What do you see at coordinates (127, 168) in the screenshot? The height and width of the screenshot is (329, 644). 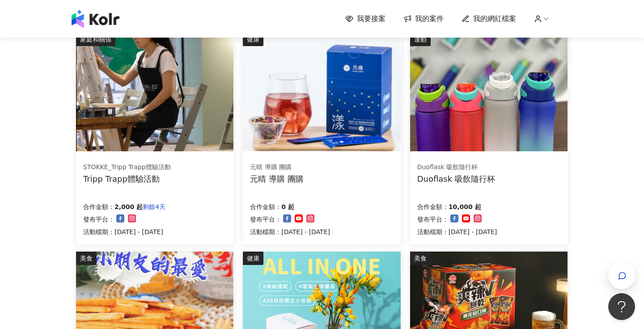 I see `div: STOKKE_Tripp Trapp體驗活動` at bounding box center [127, 168].